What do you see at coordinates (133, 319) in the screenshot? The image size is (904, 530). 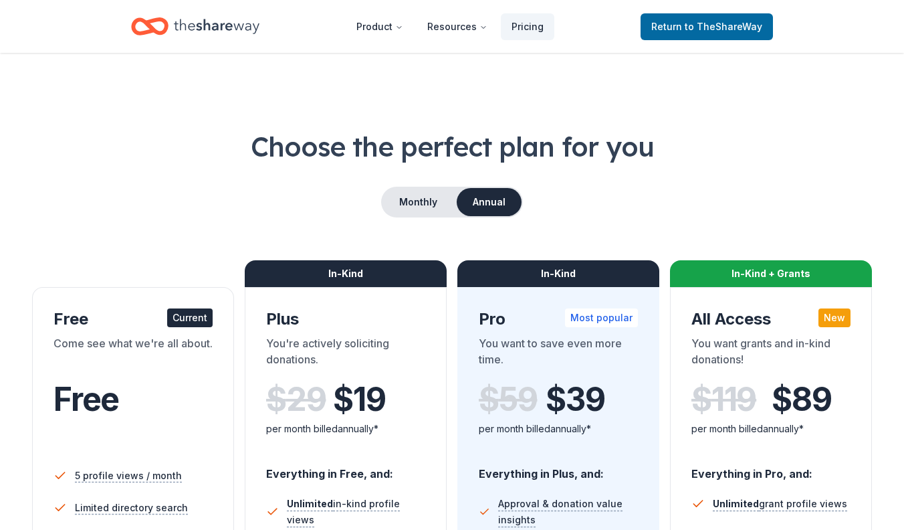 I see `div: Free` at bounding box center [133, 319].